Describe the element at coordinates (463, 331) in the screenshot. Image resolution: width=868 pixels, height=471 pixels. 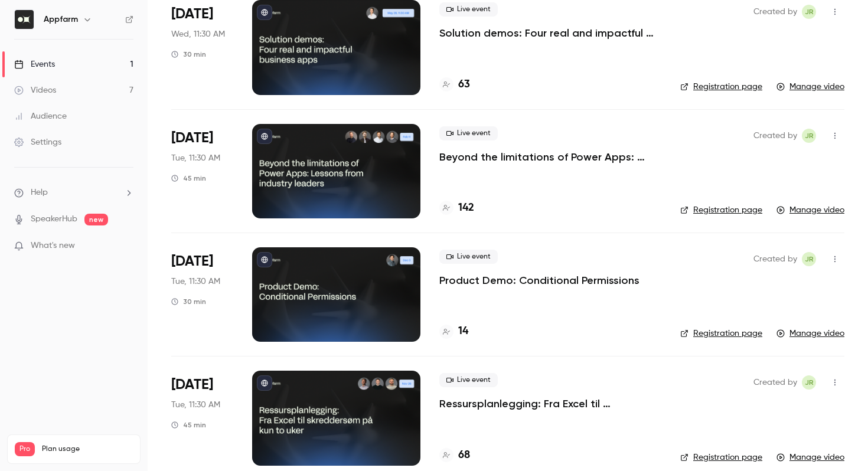
I see `h4: 14` at that location.